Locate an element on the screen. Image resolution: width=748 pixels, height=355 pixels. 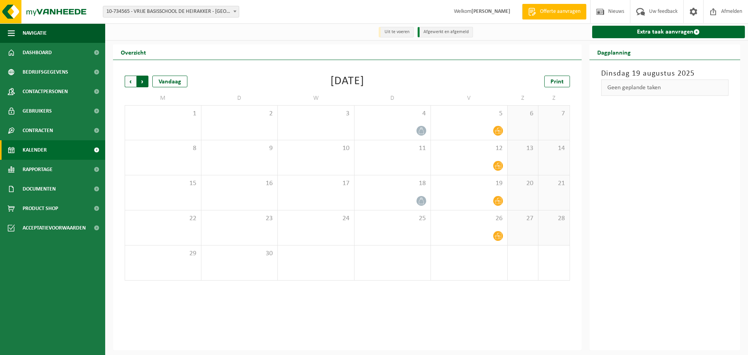
span: 11 is located at coordinates (393, 148).